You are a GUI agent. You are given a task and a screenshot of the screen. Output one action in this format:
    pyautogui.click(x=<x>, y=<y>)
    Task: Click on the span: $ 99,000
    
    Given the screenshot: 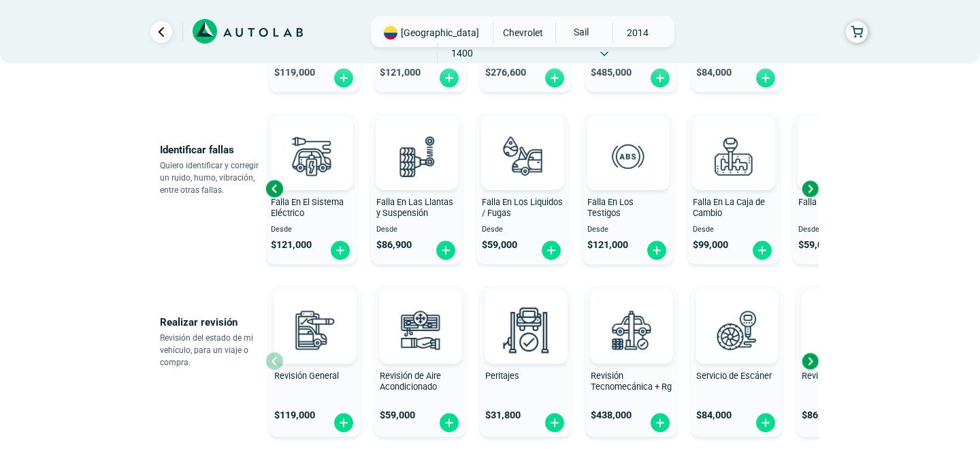 What is the action you would take?
    pyautogui.click(x=710, y=245)
    